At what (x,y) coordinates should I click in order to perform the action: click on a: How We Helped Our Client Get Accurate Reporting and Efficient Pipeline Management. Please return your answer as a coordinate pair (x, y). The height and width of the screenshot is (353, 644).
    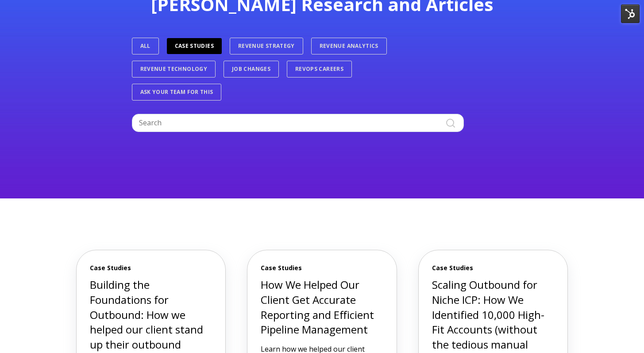
    Looking at the image, I should click on (317, 307).